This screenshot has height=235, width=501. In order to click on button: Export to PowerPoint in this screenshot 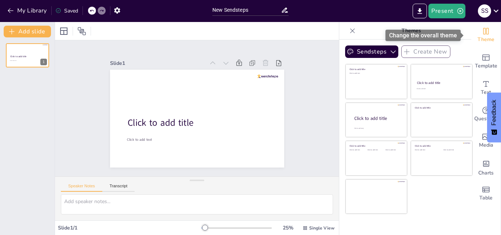, I will do `click(420, 11)`.